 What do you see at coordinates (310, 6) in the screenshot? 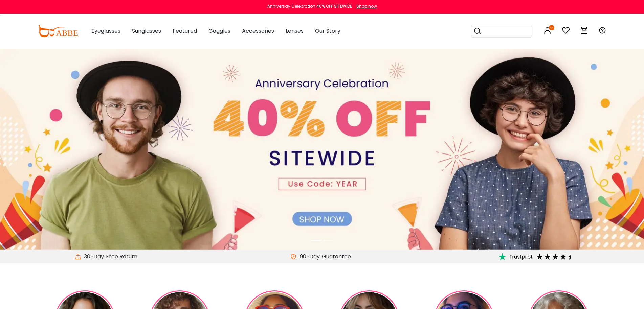
I see `div: Anniversay Celebration 40% OFF SITEWIDE` at bounding box center [310, 6].